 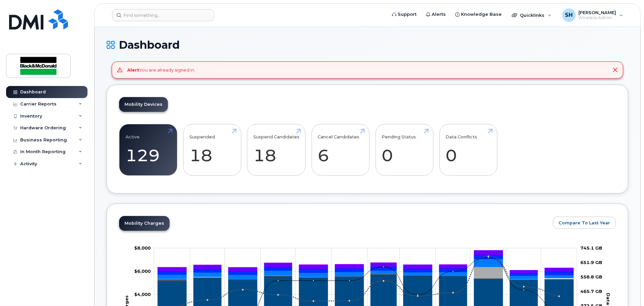 What do you see at coordinates (212, 150) in the screenshot?
I see `a: Suspended 18` at bounding box center [212, 150].